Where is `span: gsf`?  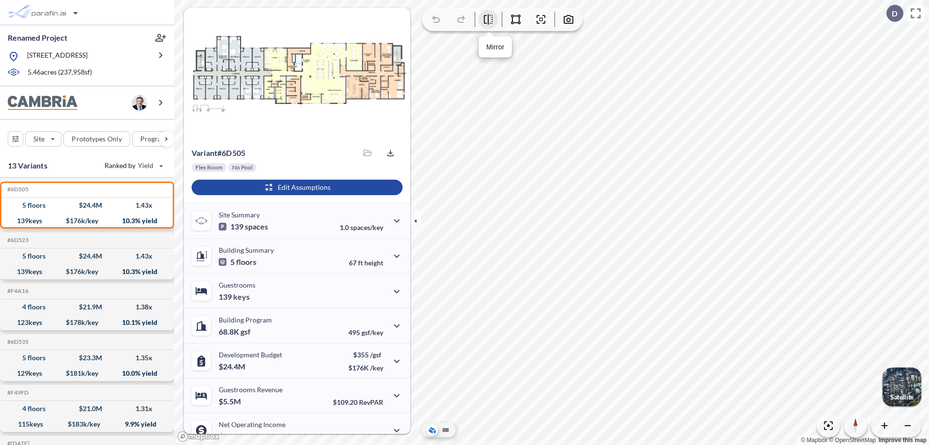
span: gsf is located at coordinates (245, 332).